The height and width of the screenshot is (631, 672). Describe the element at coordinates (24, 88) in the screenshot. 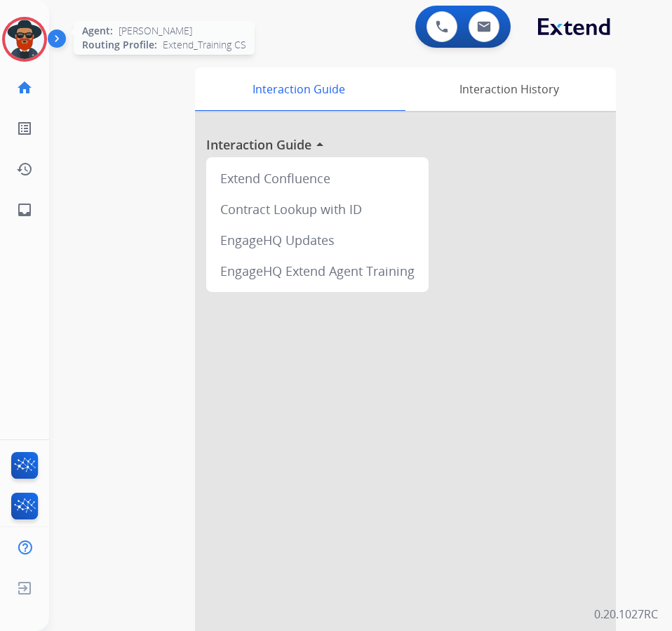

I see `mat-icon: home` at that location.